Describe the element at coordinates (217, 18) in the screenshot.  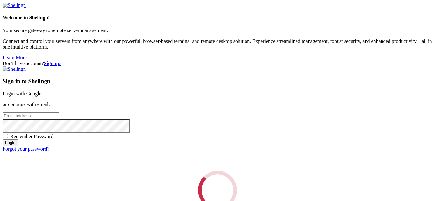
I see `h4: Welcome to Shellngn!` at that location.